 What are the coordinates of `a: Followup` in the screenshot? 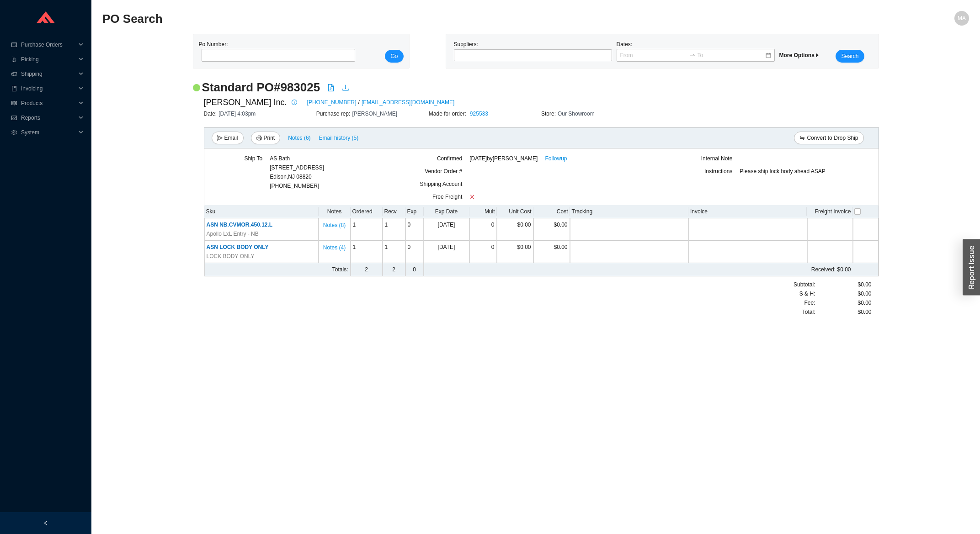 It's located at (556, 158).